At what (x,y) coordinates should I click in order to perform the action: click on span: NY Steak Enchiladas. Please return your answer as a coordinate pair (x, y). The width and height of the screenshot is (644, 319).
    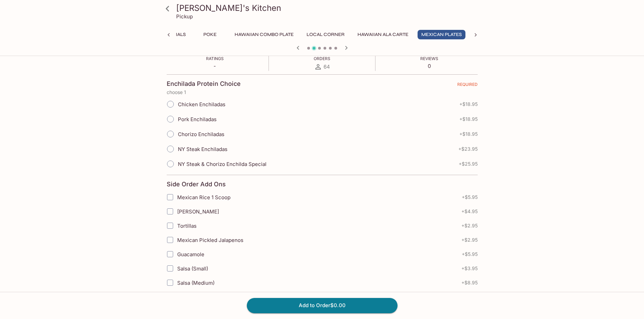
    Looking at the image, I should click on (203, 149).